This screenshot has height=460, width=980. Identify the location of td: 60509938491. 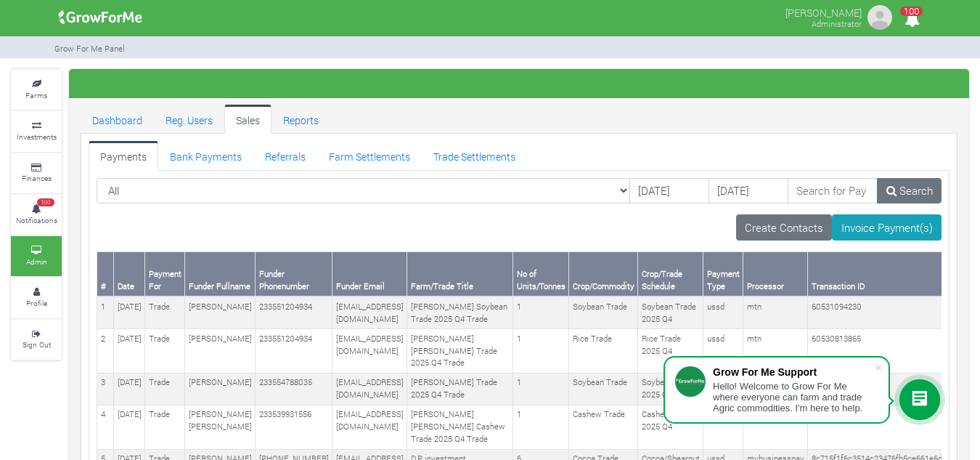
(883, 426).